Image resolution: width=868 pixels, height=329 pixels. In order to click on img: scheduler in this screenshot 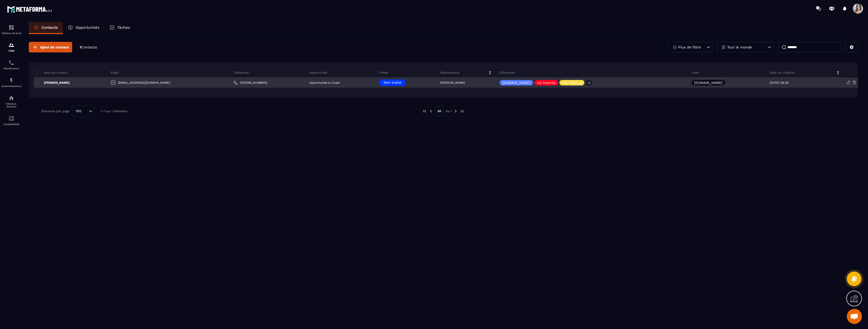, I will do `click(11, 63)`.